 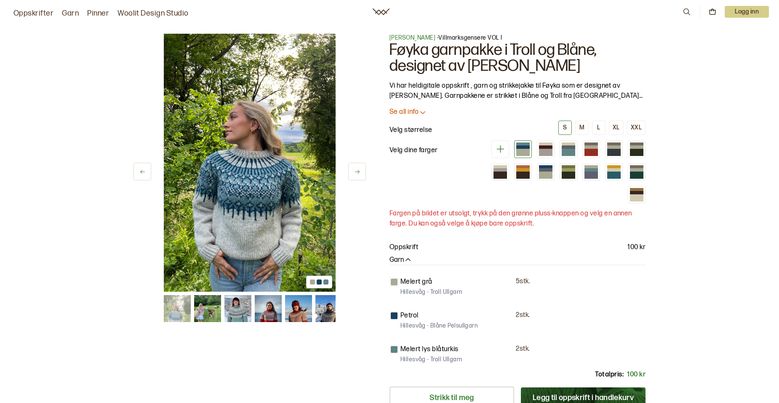 What do you see at coordinates (98, 13) in the screenshot?
I see `a: Pinner` at bounding box center [98, 13].